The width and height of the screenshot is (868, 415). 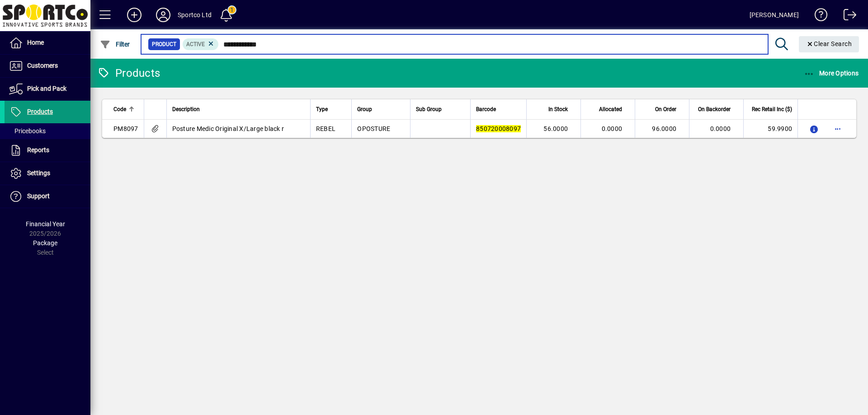 I want to click on span: Home, so click(x=35, y=43).